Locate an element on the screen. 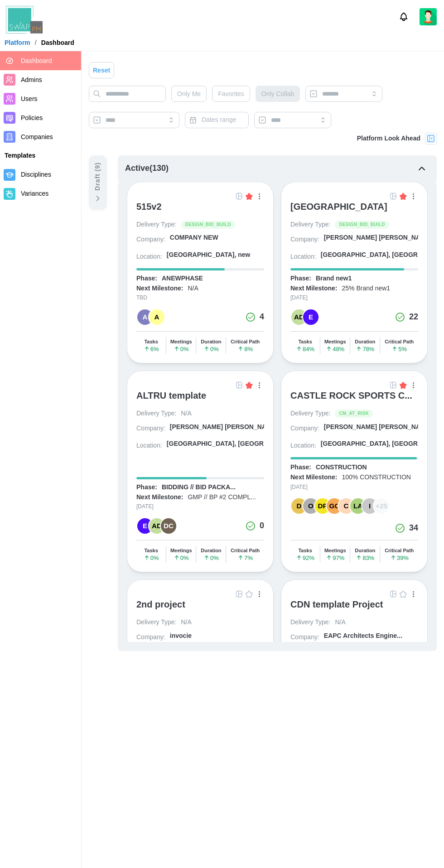 The height and width of the screenshot is (868, 444). a: CASTLE ROCK SPORTS C... is located at coordinates (354, 399).